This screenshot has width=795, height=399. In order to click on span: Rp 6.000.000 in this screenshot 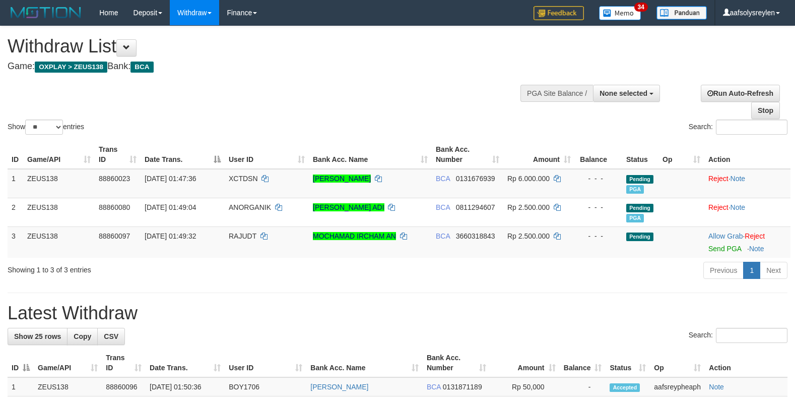, I will do `click(529, 178)`.